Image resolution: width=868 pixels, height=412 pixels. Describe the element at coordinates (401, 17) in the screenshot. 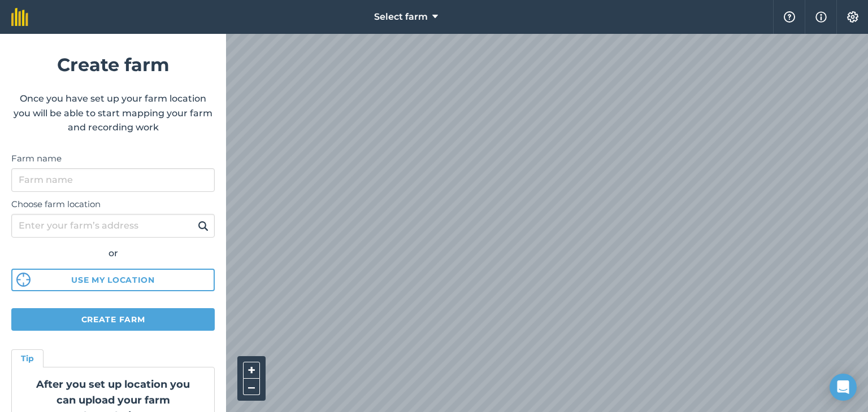

I see `span: Select farm` at that location.